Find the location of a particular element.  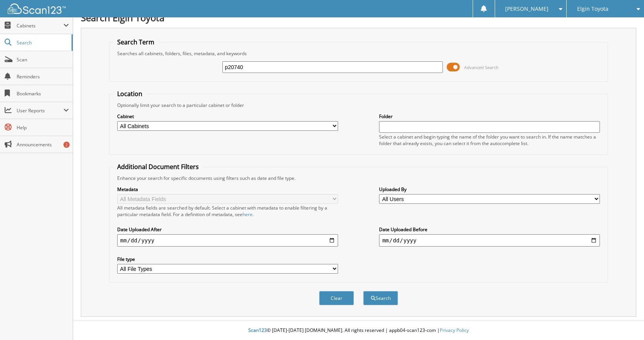

input: end is located at coordinates (489, 241).